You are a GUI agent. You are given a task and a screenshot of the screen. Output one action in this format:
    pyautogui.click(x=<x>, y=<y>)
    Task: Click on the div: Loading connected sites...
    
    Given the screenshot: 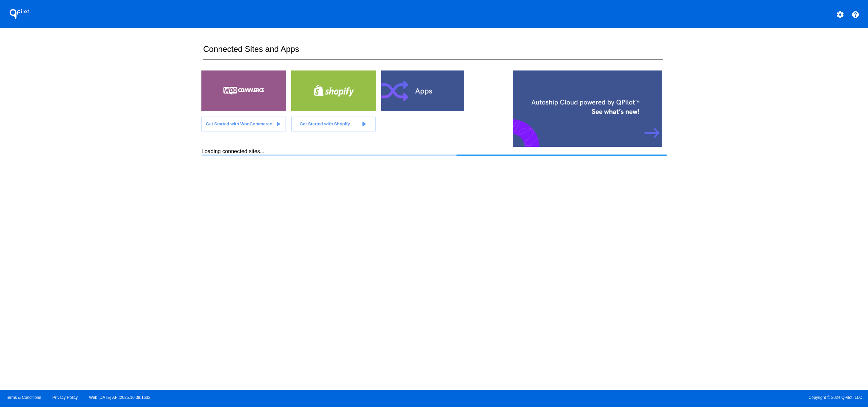 What is the action you would take?
    pyautogui.click(x=433, y=152)
    